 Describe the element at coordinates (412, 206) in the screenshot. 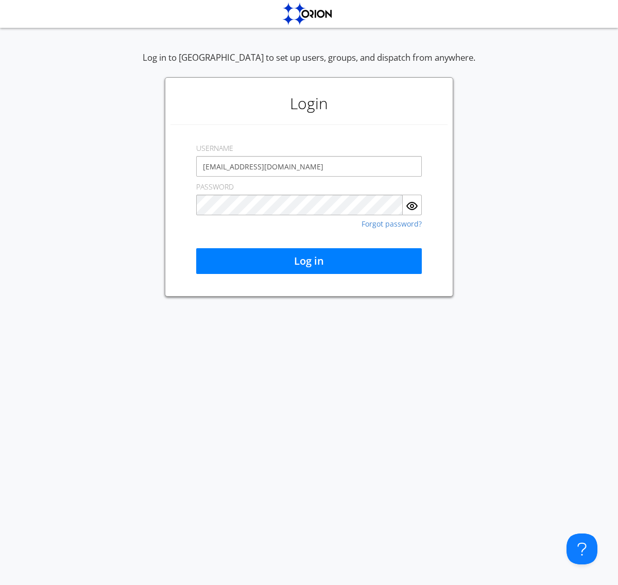

I see `img: eye.svg` at that location.